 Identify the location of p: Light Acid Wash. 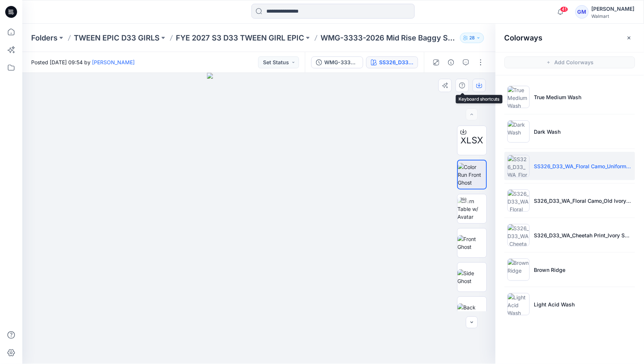
(555, 304).